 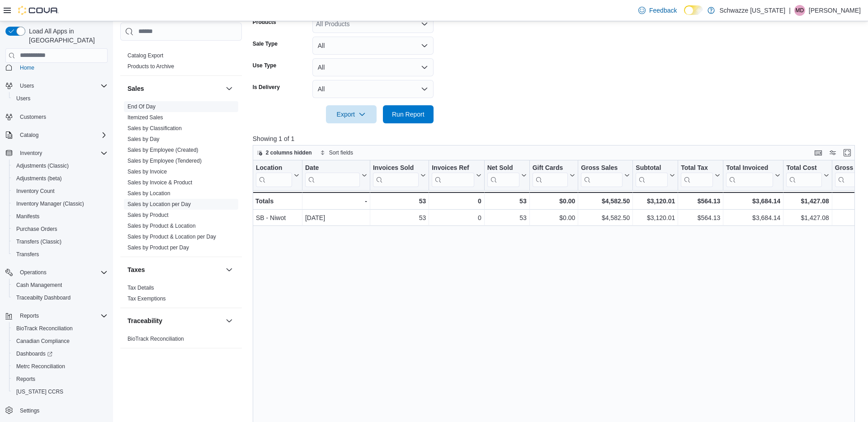 What do you see at coordinates (136, 269) in the screenshot?
I see `h3: Taxes` at bounding box center [136, 269].